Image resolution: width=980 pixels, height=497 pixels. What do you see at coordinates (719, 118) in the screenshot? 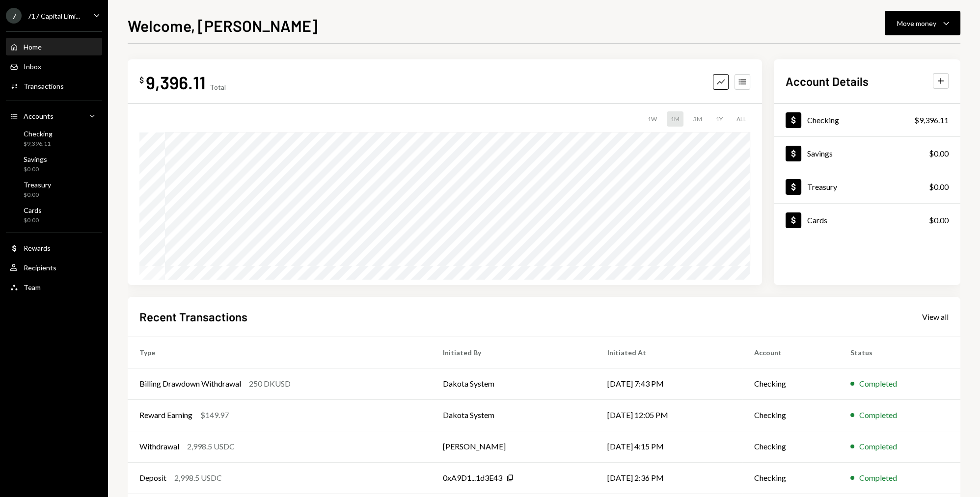
I see `div: 1Y` at bounding box center [719, 118].